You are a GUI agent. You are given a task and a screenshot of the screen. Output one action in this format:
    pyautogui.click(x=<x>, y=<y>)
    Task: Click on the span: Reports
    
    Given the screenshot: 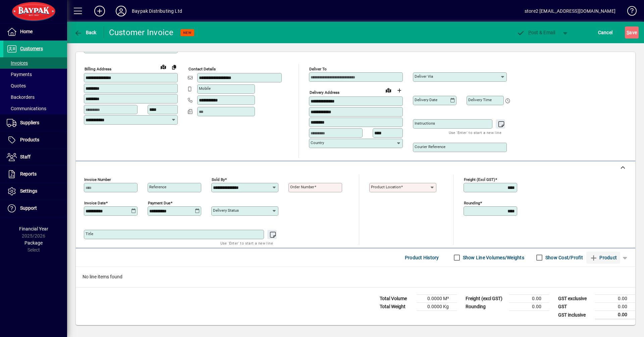 What is the action you would take?
    pyautogui.click(x=29, y=174)
    